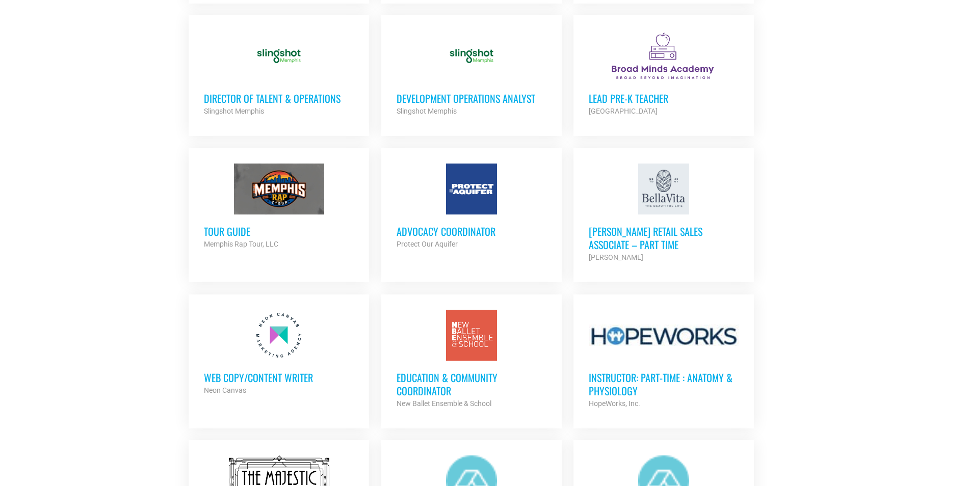 The image size is (967, 486). What do you see at coordinates (471, 207) in the screenshot?
I see `a: Advocacy Coordinator Protect Our Aquifer` at bounding box center [471, 207].